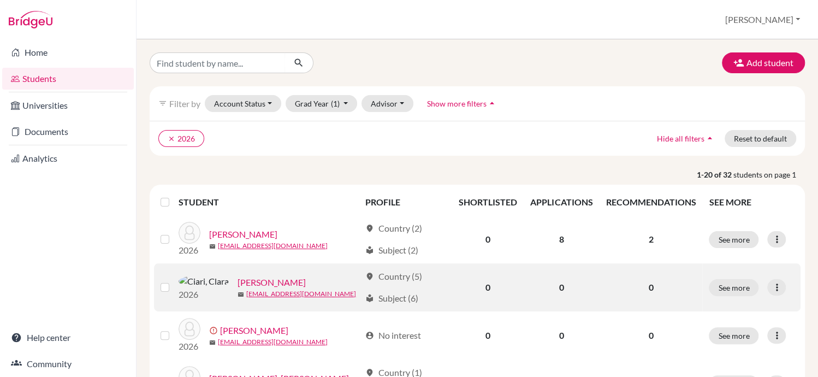  I want to click on a: Students, so click(68, 79).